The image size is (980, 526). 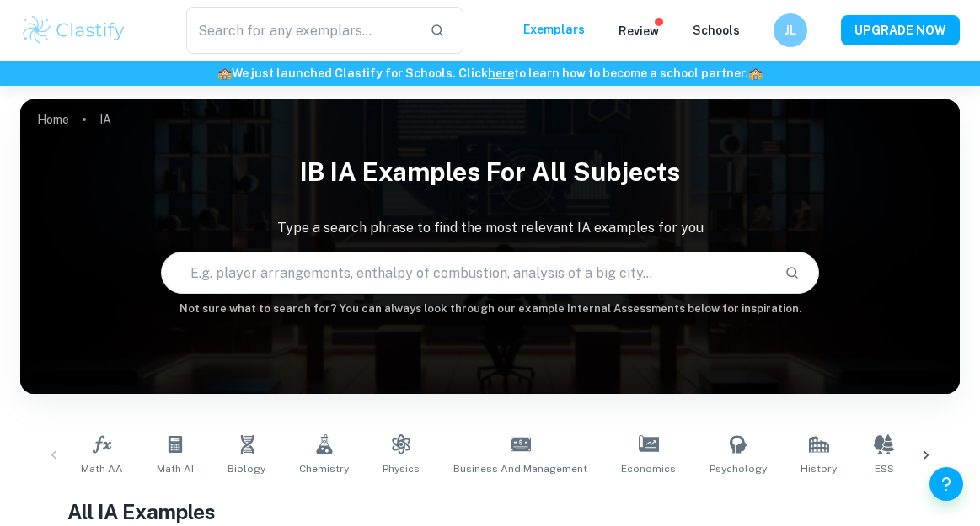 I want to click on h6: JL, so click(x=791, y=30).